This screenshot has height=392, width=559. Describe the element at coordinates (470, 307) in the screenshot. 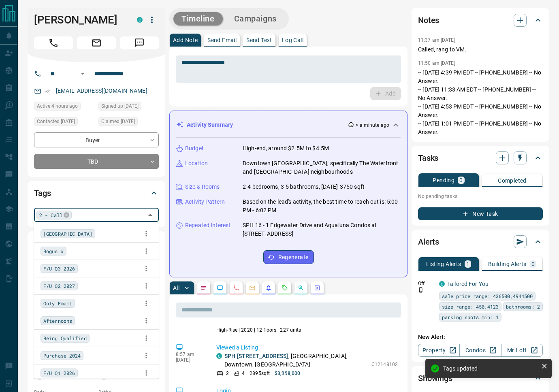

I see `span: size range: 450,4123` at that location.